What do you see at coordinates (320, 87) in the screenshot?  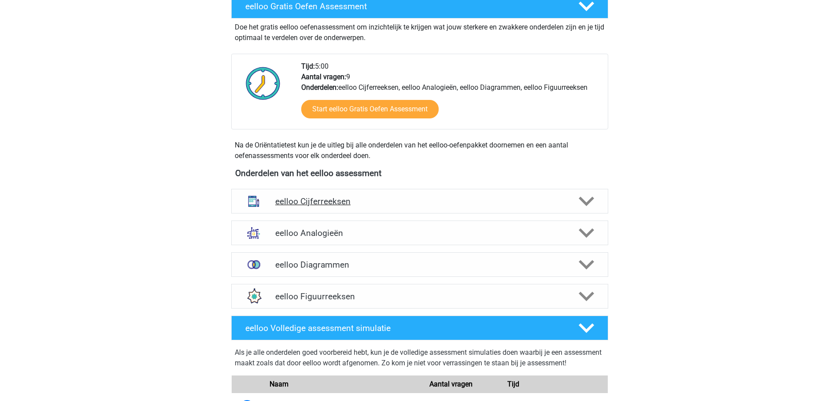 I see `b: Onderdelen:` at bounding box center [320, 87].